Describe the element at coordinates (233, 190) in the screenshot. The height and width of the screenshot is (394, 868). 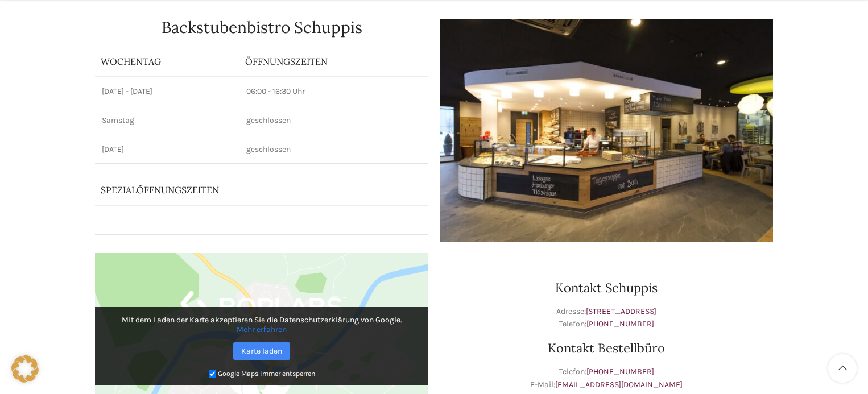
I see `p: Spezialöffnungszeiten` at that location.